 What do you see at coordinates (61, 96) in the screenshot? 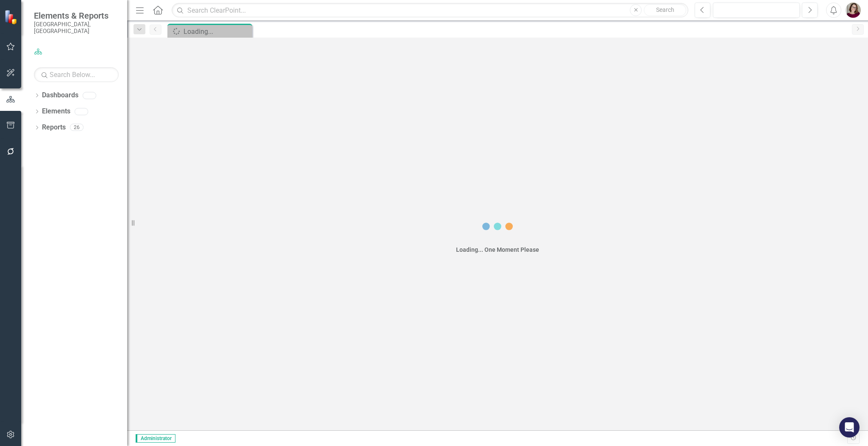
I see `a: Dashboards` at bounding box center [61, 96].